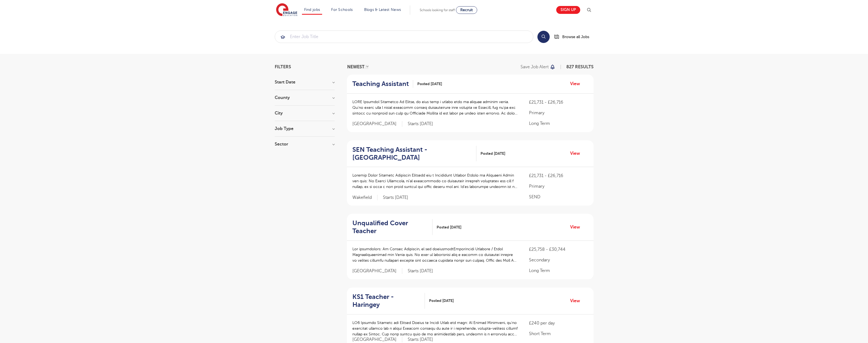 This screenshot has height=343, width=868. What do you see at coordinates (342, 9) in the screenshot?
I see `a: For Schools` at bounding box center [342, 9].